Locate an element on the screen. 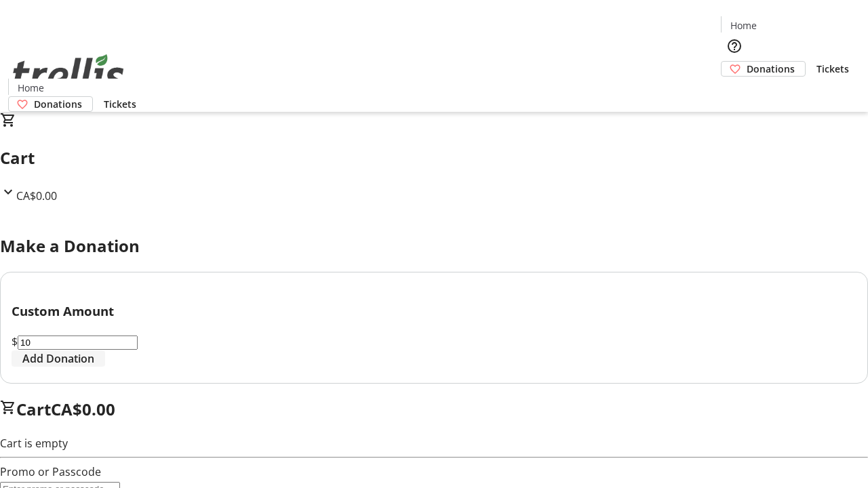 Image resolution: width=868 pixels, height=488 pixels. h3: Custom Amount is located at coordinates (434, 311).